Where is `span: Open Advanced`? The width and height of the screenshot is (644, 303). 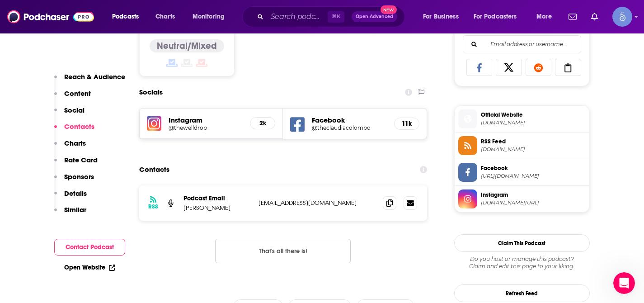
span: Open Advanced is located at coordinates (374, 17).